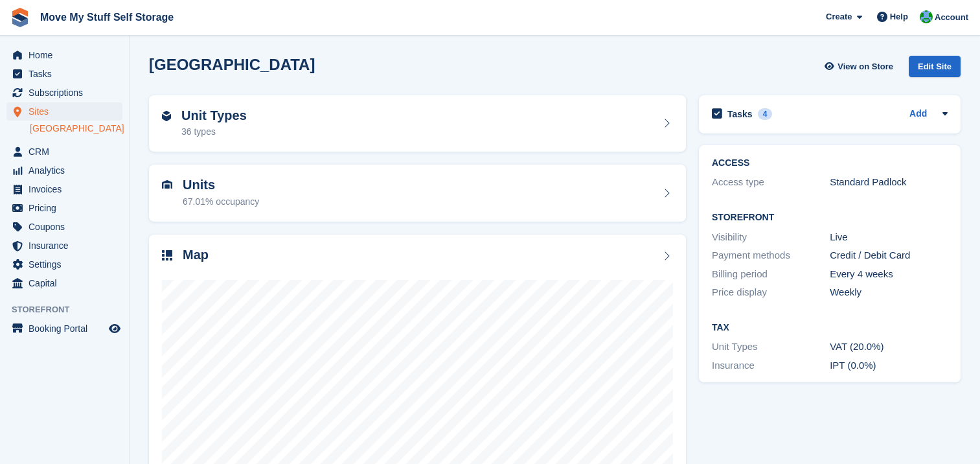  Describe the element at coordinates (771, 238) in the screenshot. I see `div: Visibility` at that location.